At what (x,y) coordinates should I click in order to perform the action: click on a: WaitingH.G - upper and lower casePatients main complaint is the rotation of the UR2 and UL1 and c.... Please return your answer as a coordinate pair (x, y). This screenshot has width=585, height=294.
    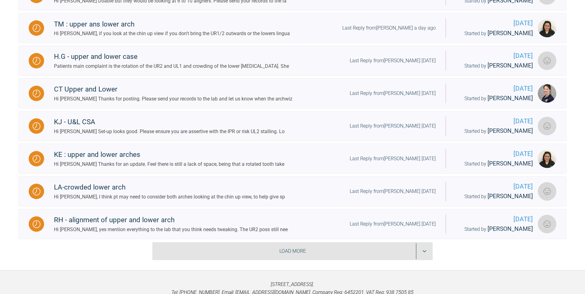
    Looking at the image, I should click on (292, 61).